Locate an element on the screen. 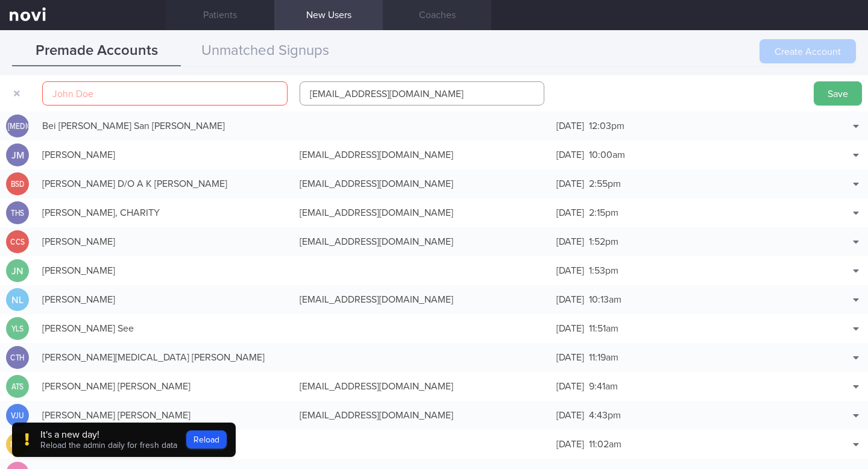 The width and height of the screenshot is (868, 469). span: 2:55pm is located at coordinates (605, 184).